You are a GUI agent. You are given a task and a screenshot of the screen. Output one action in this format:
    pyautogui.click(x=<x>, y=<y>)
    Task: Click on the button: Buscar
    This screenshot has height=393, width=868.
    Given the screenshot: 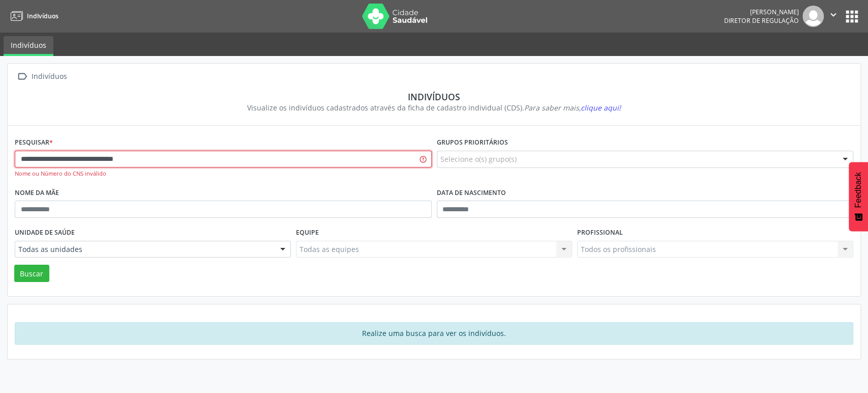 What is the action you would take?
    pyautogui.click(x=31, y=273)
    